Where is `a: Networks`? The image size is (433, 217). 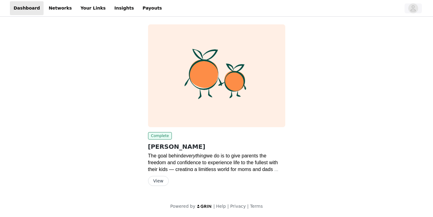 a: Networks is located at coordinates (60, 8).